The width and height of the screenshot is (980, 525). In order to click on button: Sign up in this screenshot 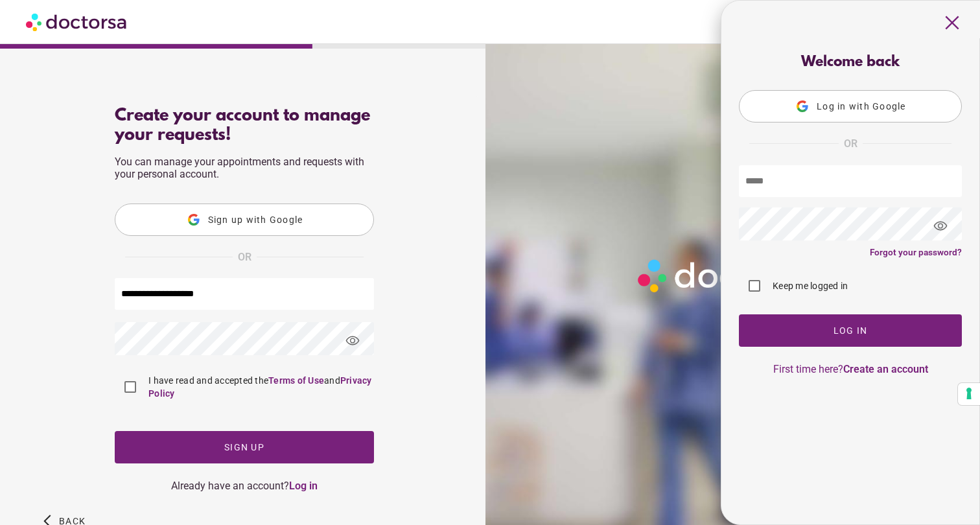, I will do `click(244, 447)`.